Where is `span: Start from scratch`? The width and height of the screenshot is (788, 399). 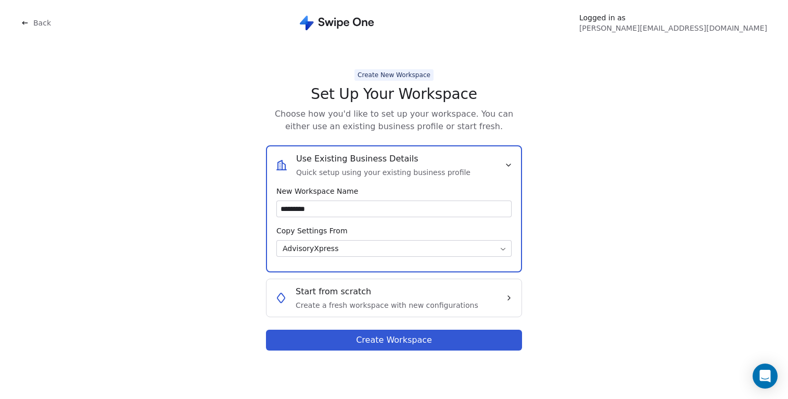 span: Start from scratch is located at coordinates (333, 292).